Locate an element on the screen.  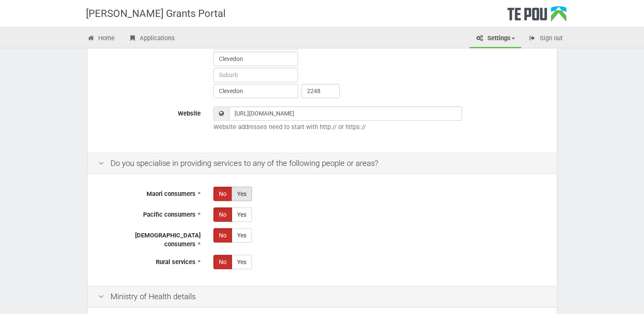
input: Town or city is located at coordinates (256, 91).